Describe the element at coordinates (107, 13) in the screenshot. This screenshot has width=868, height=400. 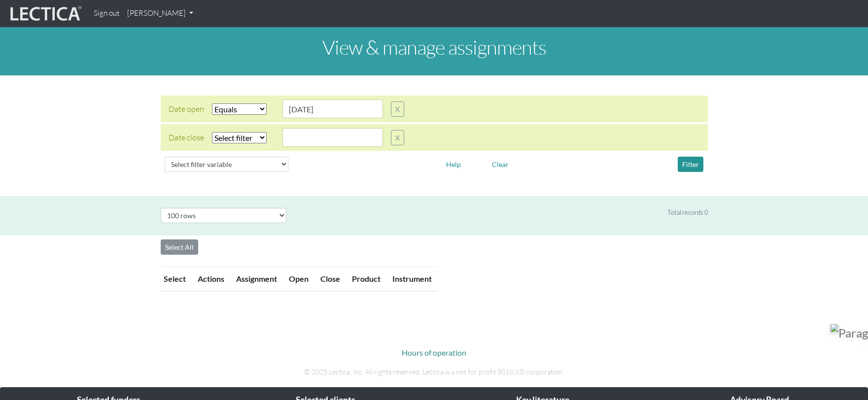
I see `a: Sign out` at that location.